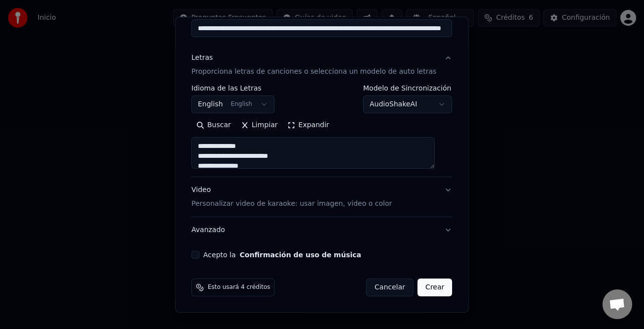 The width and height of the screenshot is (644, 329). Describe the element at coordinates (282, 254) in the screenshot. I see `label: Acepto la` at that location.